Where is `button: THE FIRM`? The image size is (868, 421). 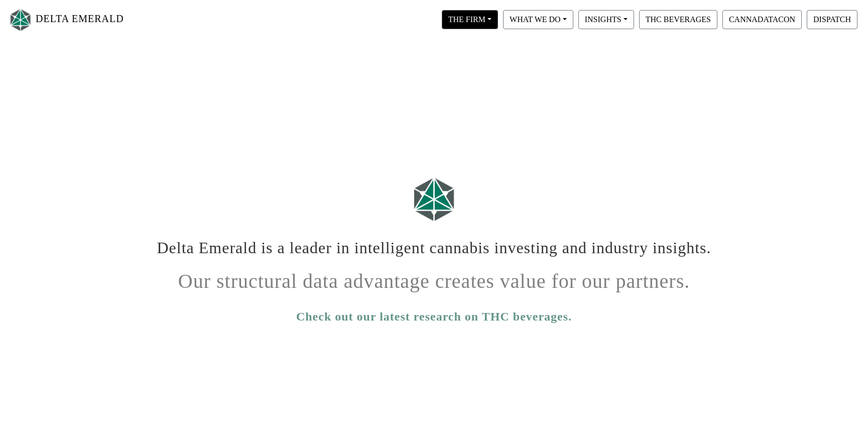
button: THE FIRM is located at coordinates (470, 20).